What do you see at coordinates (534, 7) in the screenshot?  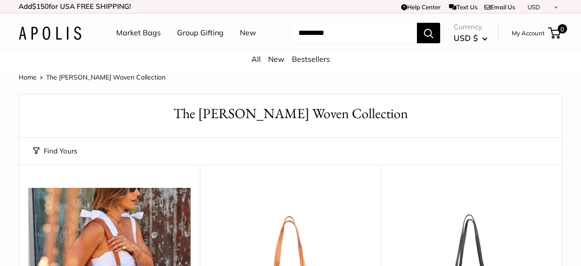 I see `span: USD` at bounding box center [534, 7].